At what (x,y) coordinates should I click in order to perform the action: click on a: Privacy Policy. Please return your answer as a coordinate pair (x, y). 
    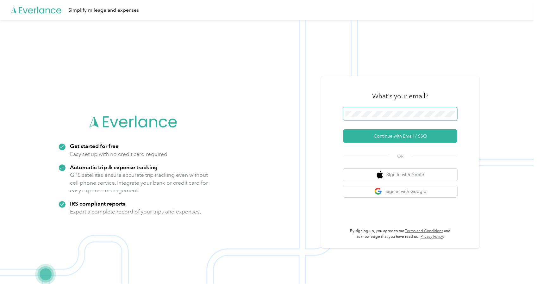
    Looking at the image, I should click on (432, 237).